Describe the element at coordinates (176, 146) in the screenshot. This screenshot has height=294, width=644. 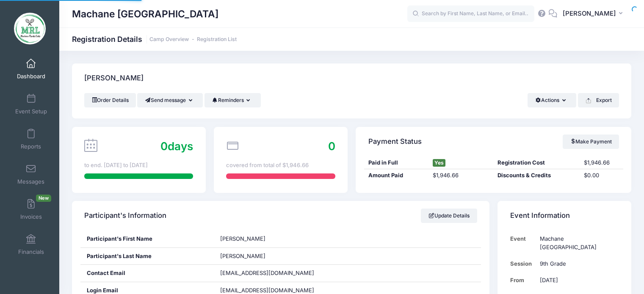
I see `div: days` at that location.